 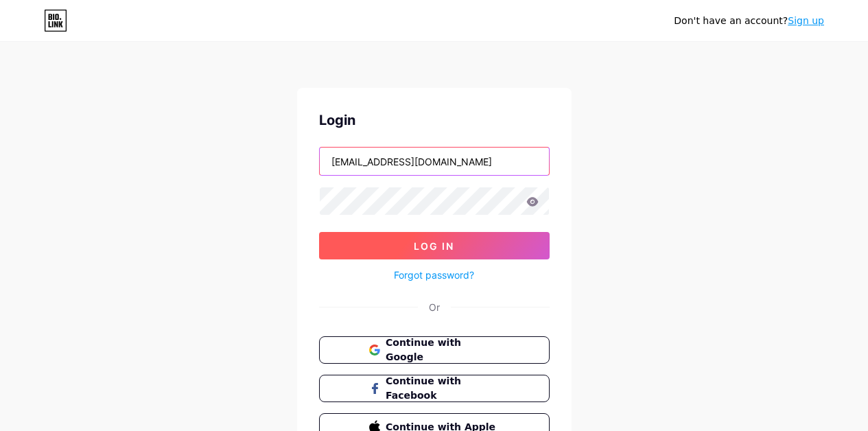 I want to click on button: Continue with Google, so click(x=434, y=350).